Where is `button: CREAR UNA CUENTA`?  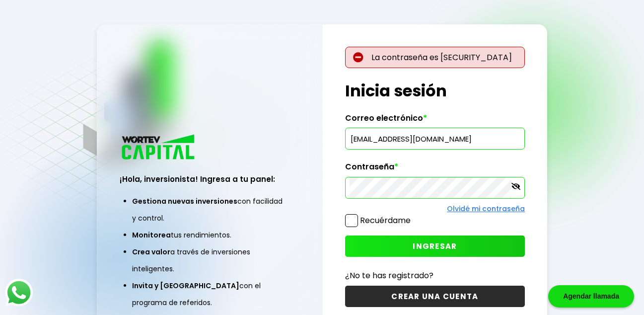 button: CREAR UNA CUENTA is located at coordinates (435, 296).